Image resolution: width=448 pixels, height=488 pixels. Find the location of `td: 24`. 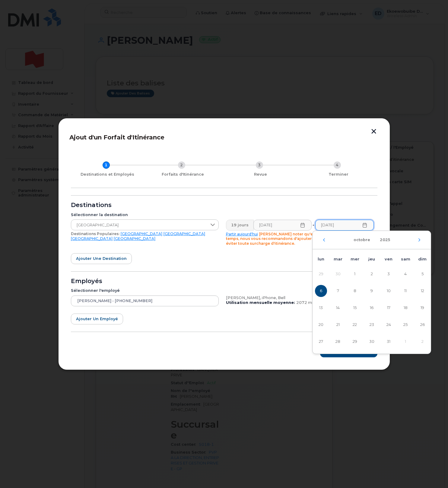

td: 24 is located at coordinates (389, 325).